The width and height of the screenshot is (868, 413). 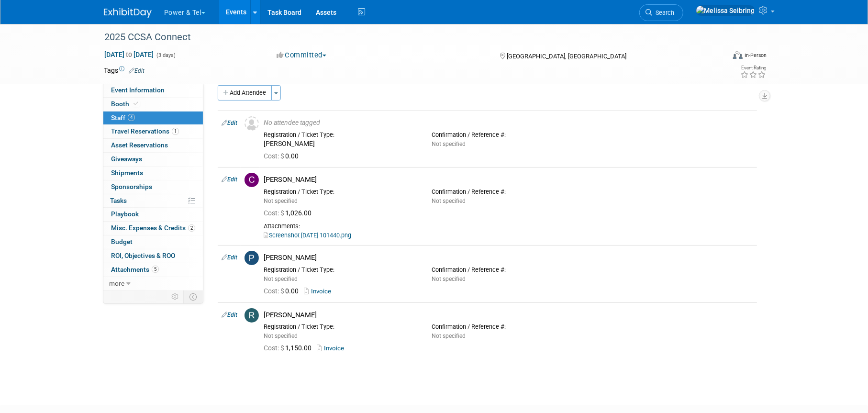 I want to click on a: more, so click(x=153, y=284).